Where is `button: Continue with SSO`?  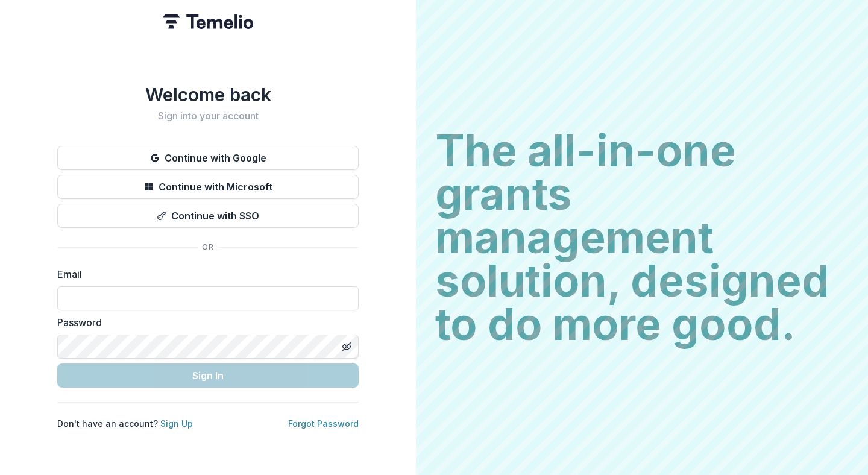
button: Continue with SSO is located at coordinates (208, 215).